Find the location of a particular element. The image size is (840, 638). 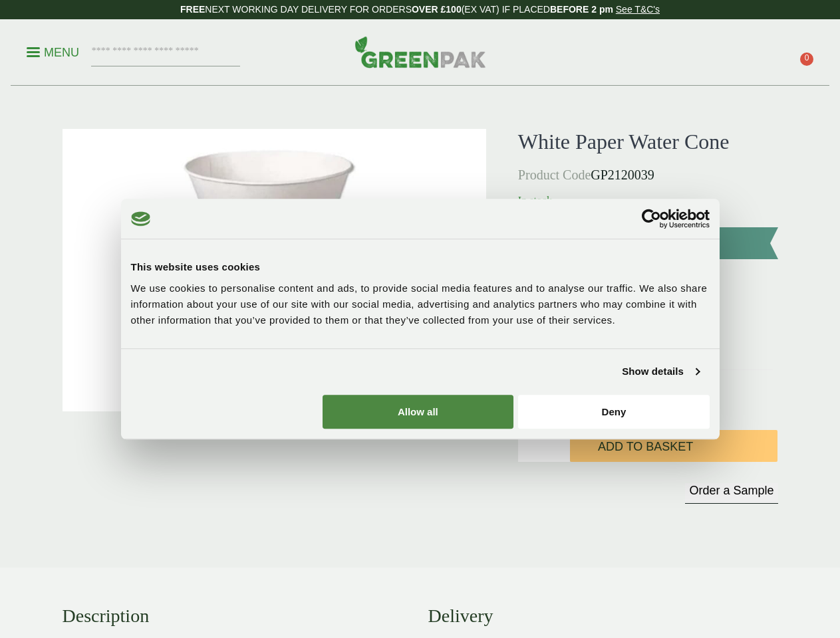

a: Menu is located at coordinates (52, 51).